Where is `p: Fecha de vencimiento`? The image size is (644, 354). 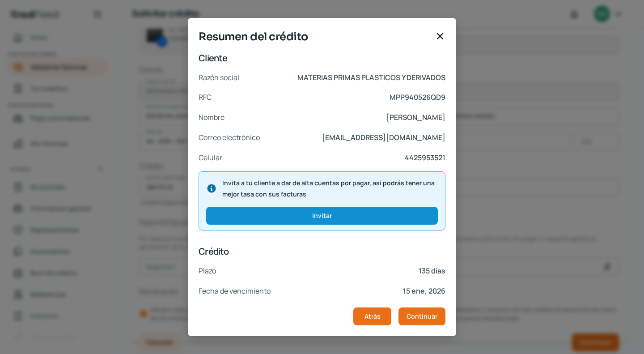 p: Fecha de vencimiento is located at coordinates (234, 291).